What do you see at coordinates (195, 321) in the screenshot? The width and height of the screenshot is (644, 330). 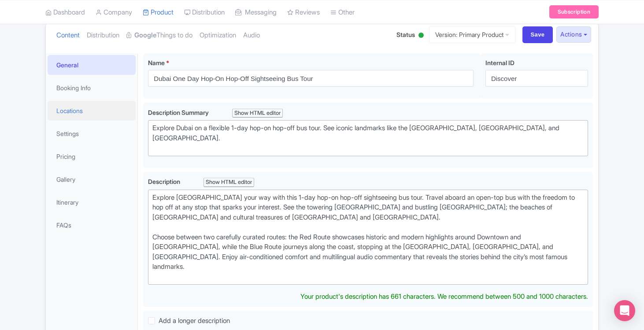 I see `span: Add a longer description` at bounding box center [195, 321].